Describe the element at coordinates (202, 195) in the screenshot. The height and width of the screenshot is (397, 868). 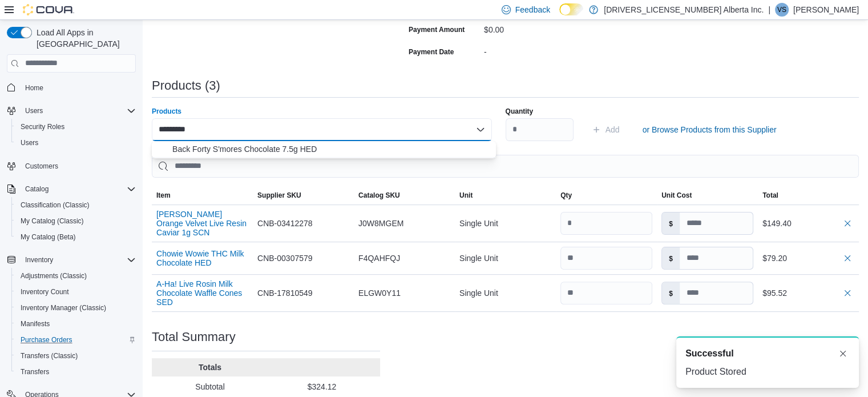
I see `button: Item` at that location.